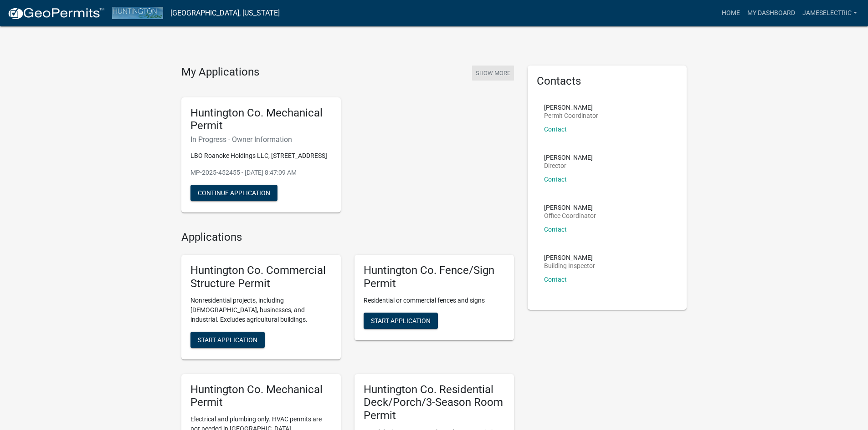  I want to click on img: Huntington County, Indiana, so click(138, 13).